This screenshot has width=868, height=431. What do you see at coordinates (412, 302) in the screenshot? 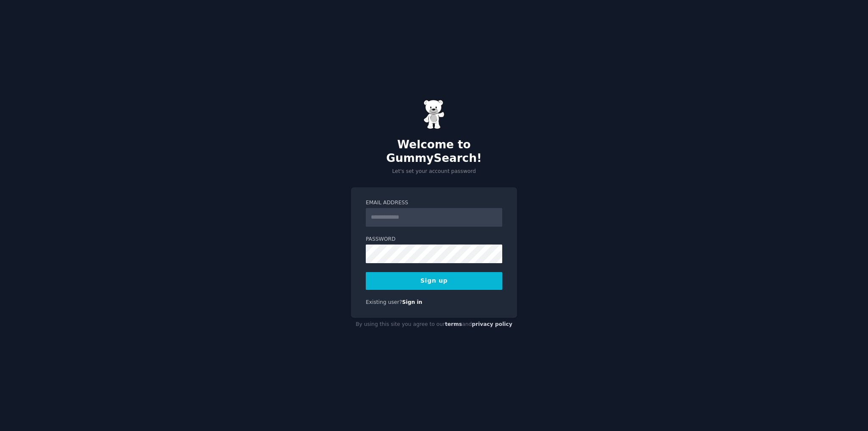
I see `a: Sign in` at bounding box center [412, 302].